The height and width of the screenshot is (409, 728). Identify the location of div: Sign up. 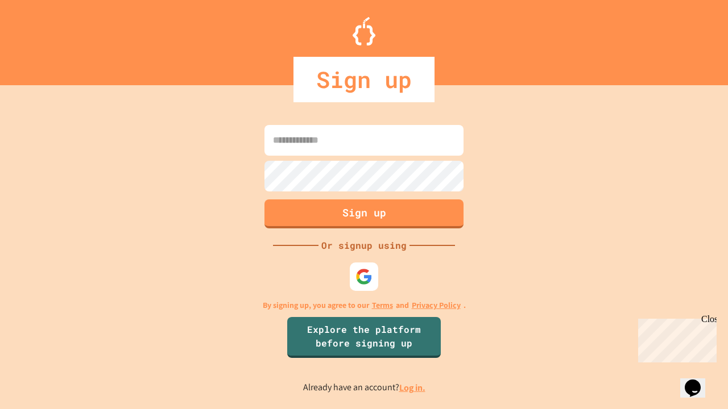
(364, 80).